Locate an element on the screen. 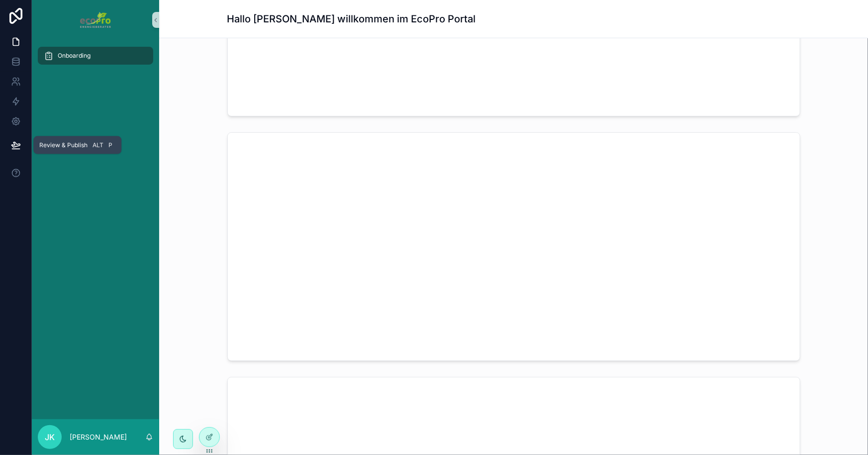  span: JK is located at coordinates (49, 437).